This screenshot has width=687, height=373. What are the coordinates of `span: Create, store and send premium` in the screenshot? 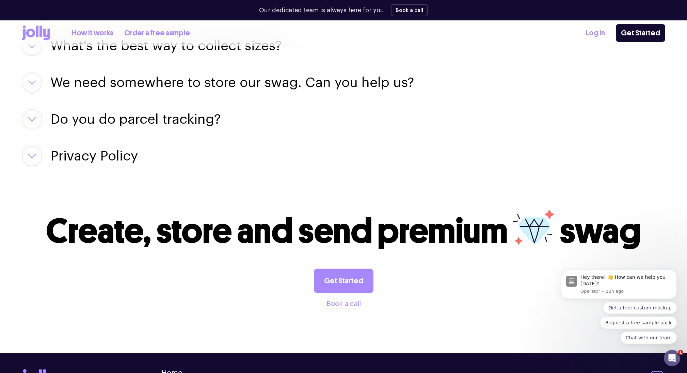 It's located at (277, 231).